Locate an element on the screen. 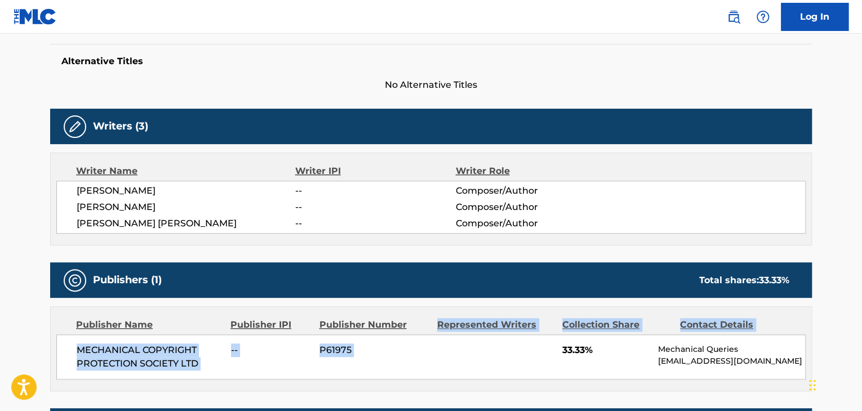 The height and width of the screenshot is (411, 862). div: Chat Widget is located at coordinates (834, 384).